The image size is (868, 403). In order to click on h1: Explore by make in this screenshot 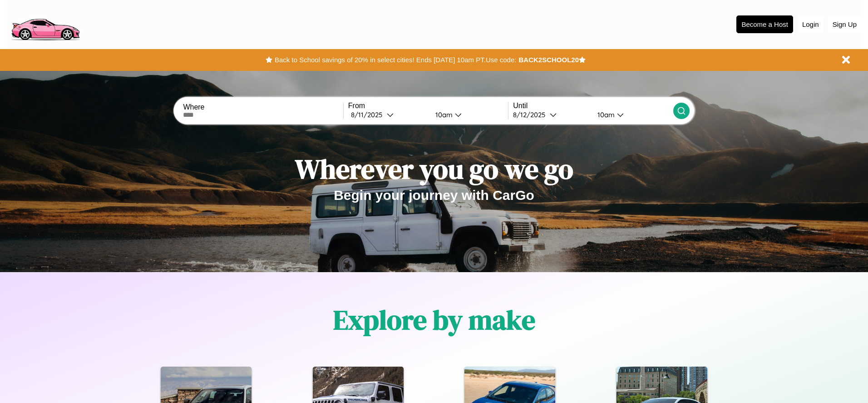, I will do `click(434, 319)`.